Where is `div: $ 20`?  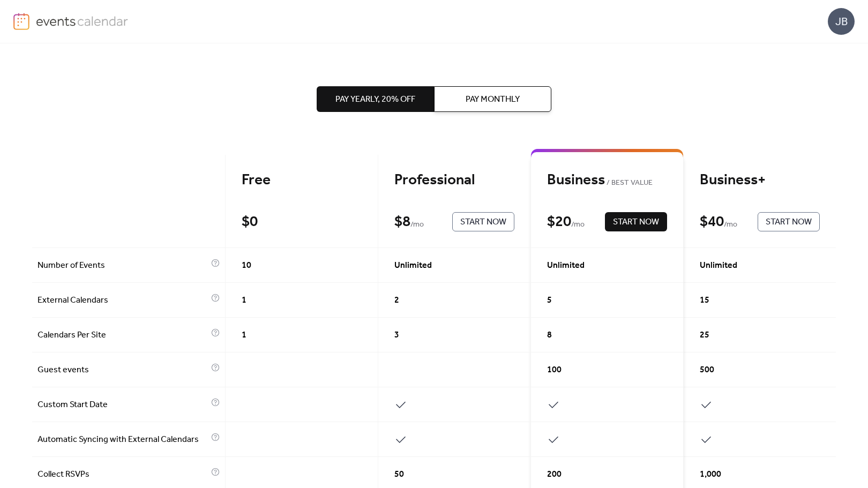 div: $ 20 is located at coordinates (558, 222).